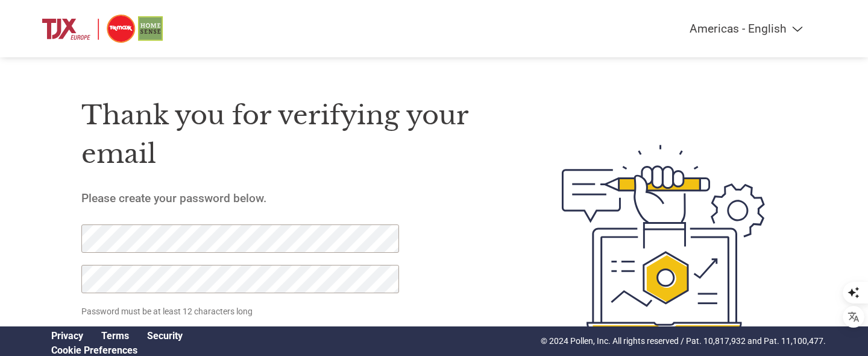 This screenshot has width=868, height=356. I want to click on p: Password must be at least 12 characters long, so click(242, 311).